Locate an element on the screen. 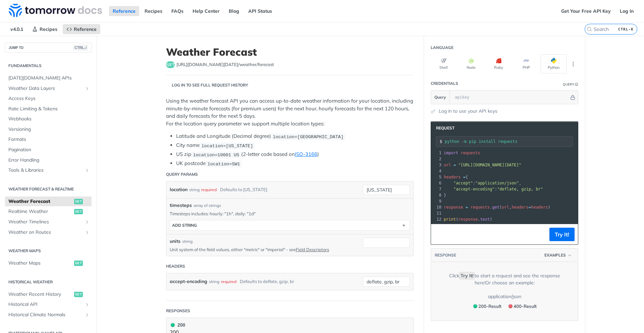 The image size is (644, 333). li: US zip (2-letter code based on ) is located at coordinates (295, 154).